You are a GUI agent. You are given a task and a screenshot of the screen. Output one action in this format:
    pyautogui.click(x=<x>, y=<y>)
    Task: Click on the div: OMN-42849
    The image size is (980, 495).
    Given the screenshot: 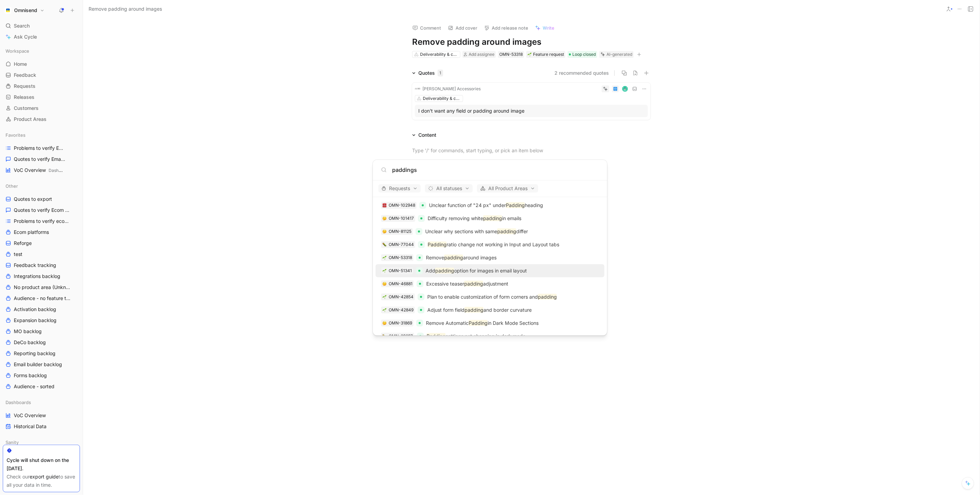 What is the action you would take?
    pyautogui.click(x=401, y=310)
    